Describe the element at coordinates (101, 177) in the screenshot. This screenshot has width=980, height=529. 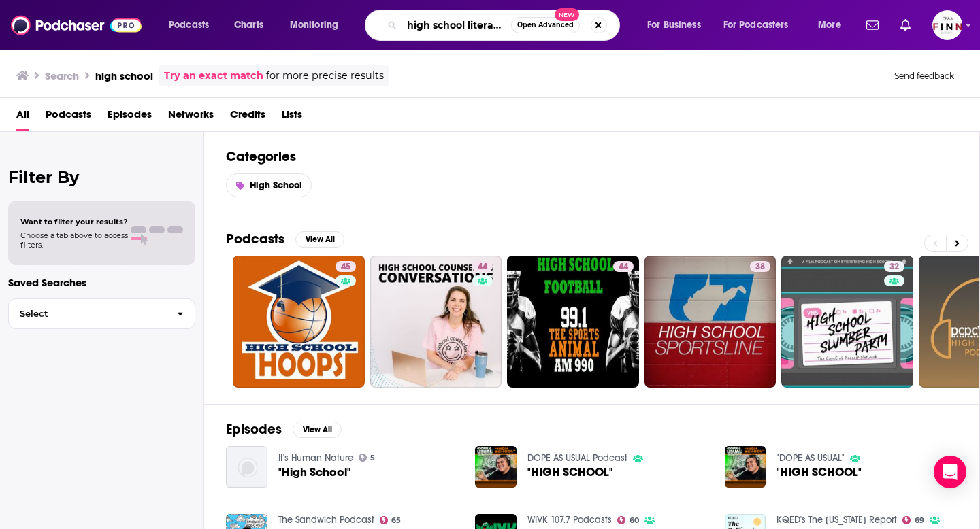
I see `h2: Filter By` at that location.